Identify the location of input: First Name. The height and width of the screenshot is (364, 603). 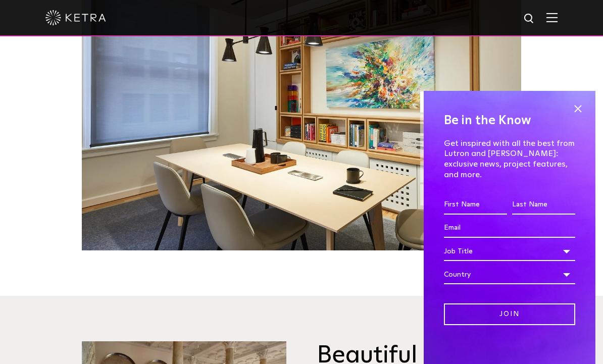
(475, 205).